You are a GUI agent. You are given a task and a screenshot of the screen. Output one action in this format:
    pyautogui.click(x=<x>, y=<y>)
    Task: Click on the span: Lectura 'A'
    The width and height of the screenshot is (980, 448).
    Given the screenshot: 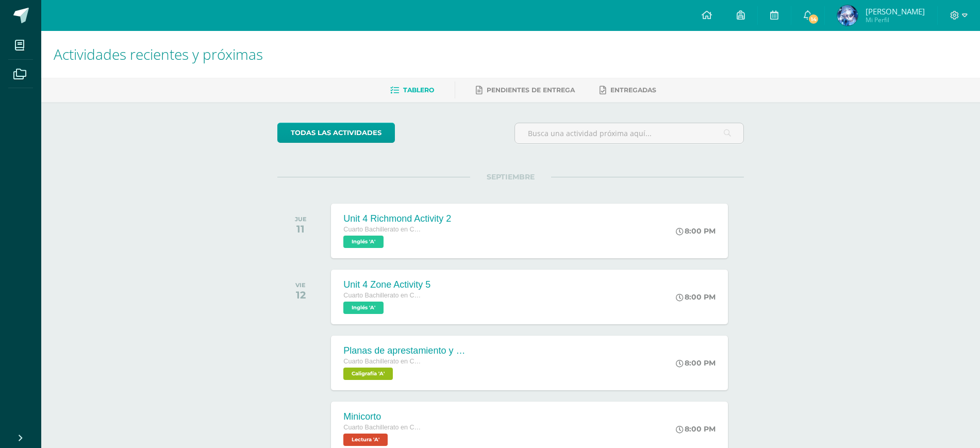 What is the action you would take?
    pyautogui.click(x=366, y=440)
    